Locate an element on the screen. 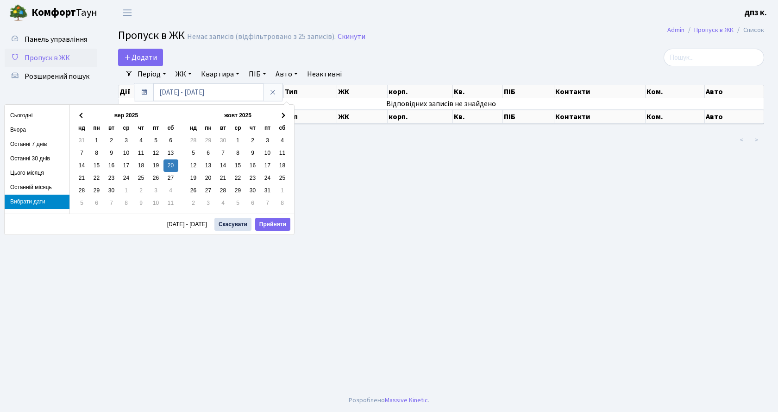 The width and height of the screenshot is (778, 412). td: 15 is located at coordinates (97, 165).